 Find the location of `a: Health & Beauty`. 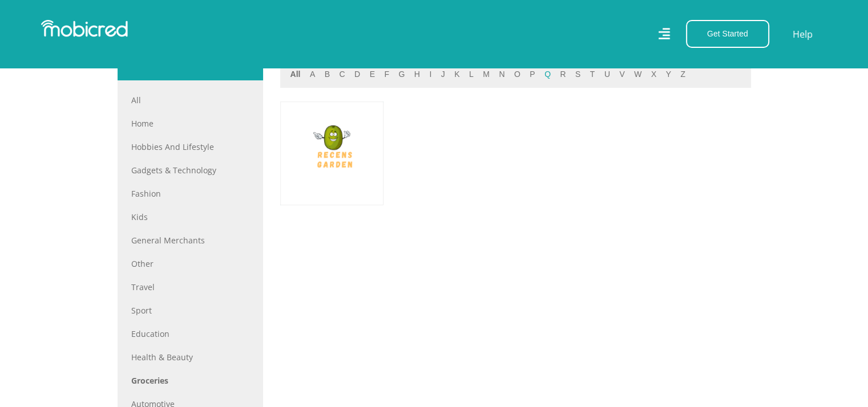

a: Health & Beauty is located at coordinates (190, 357).